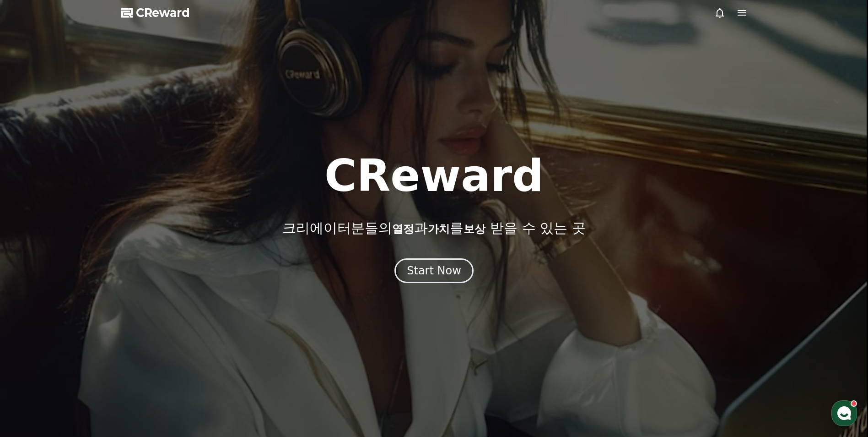 This screenshot has height=437, width=868. Describe the element at coordinates (155, 13) in the screenshot. I see `a: CReward` at that location.